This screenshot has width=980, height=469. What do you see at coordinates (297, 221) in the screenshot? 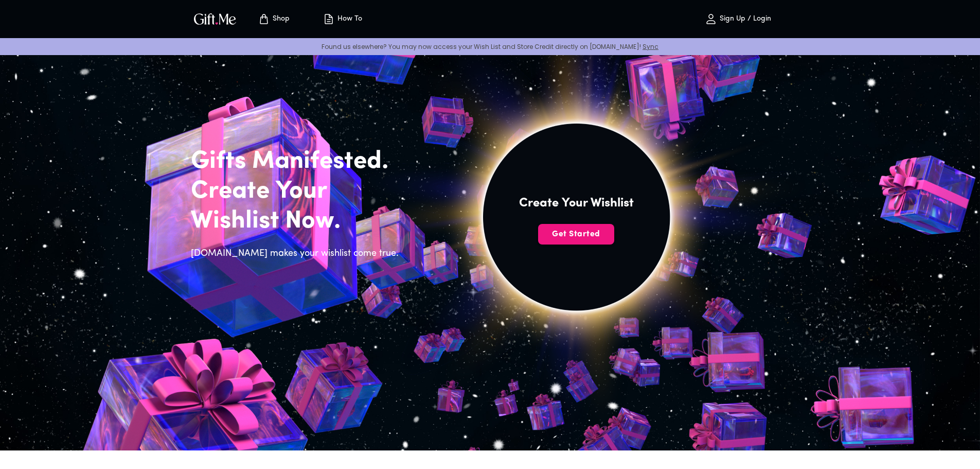
I see `h2: Wishlist Now.` at bounding box center [297, 221].